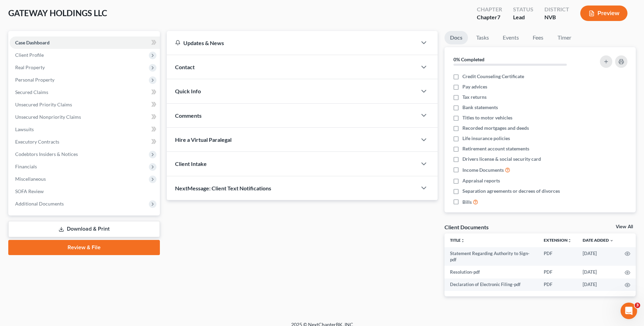 This screenshot has height=326, width=644. I want to click on a: Case Dashboard, so click(85, 43).